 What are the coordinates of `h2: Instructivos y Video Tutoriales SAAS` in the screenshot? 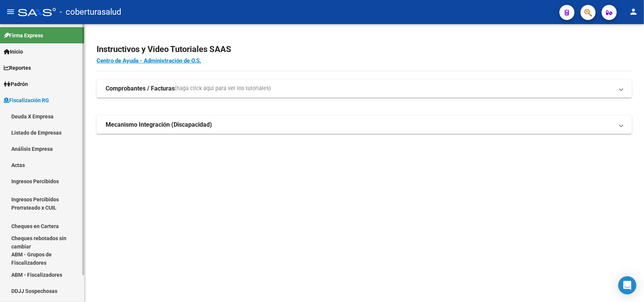 It's located at (364, 49).